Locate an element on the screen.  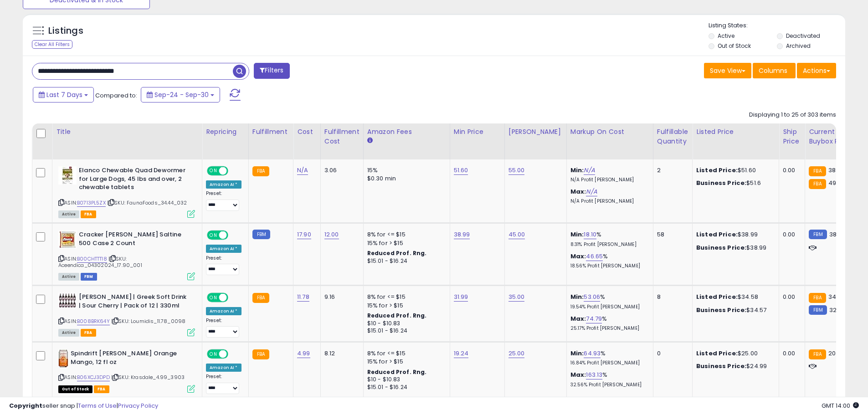
a: 11.78 is located at coordinates (303, 297).